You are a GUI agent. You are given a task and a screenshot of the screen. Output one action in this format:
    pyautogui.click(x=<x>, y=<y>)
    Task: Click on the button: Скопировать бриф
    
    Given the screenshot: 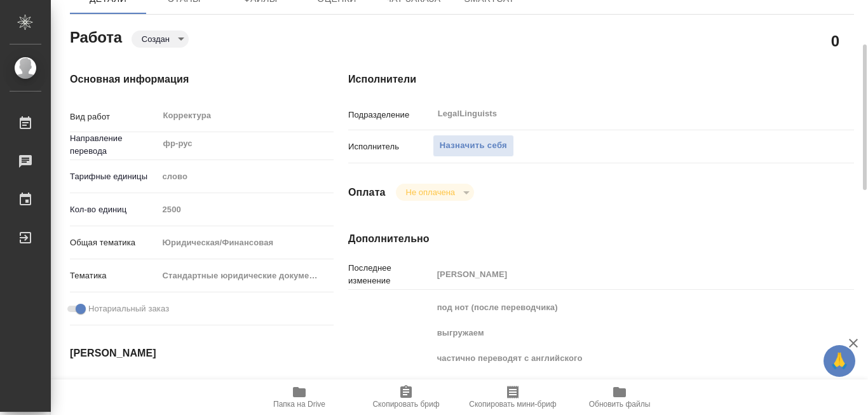 What is the action you would take?
    pyautogui.click(x=406, y=397)
    